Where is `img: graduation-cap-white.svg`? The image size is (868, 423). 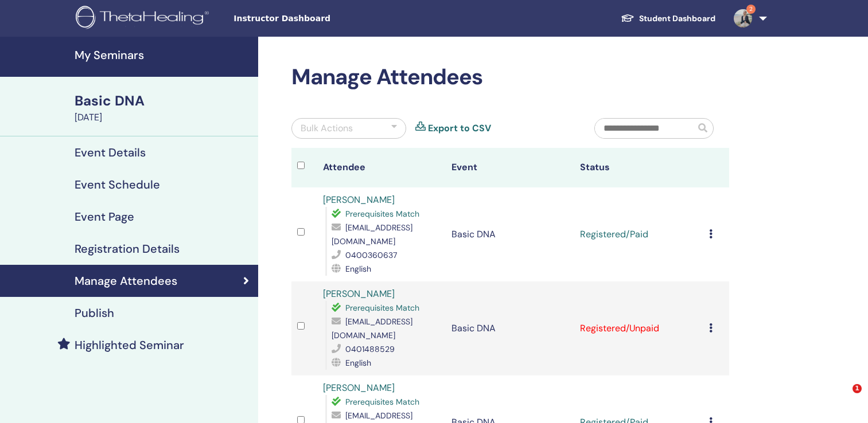 img: graduation-cap-white.svg is located at coordinates (627, 18).